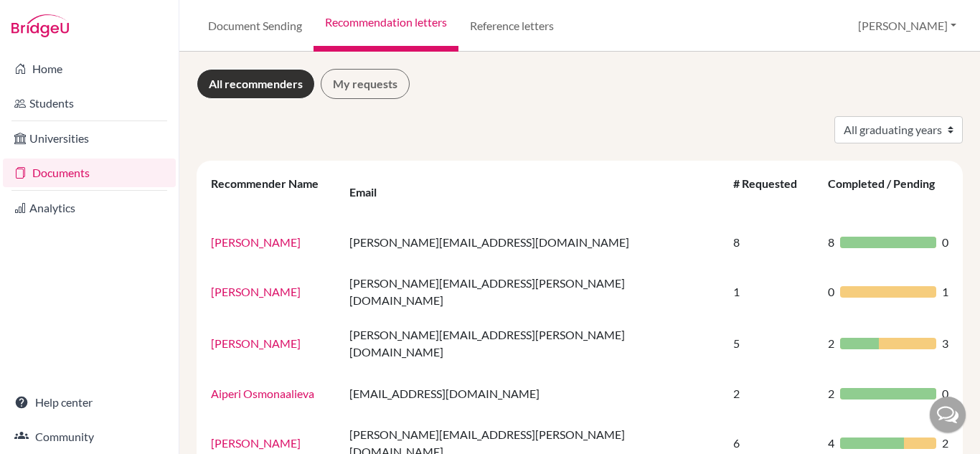  I want to click on td: 5, so click(772, 343).